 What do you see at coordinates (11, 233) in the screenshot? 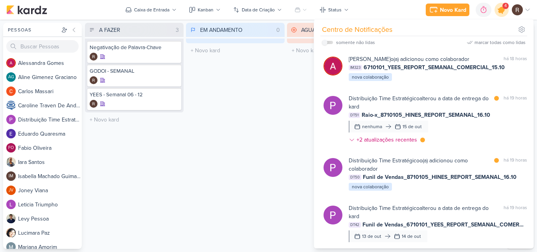
I see `img: Lucimara Paz` at bounding box center [11, 233].